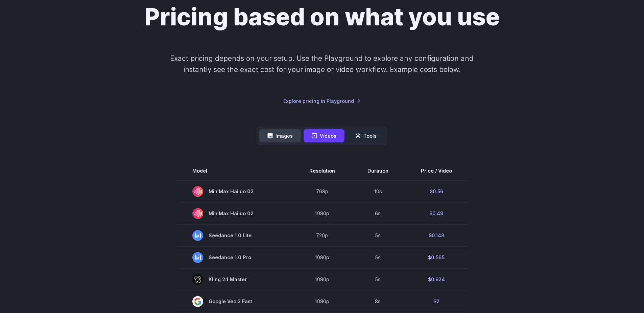 The width and height of the screenshot is (644, 313). What do you see at coordinates (436, 191) in the screenshot?
I see `td: $0.56` at bounding box center [436, 191].